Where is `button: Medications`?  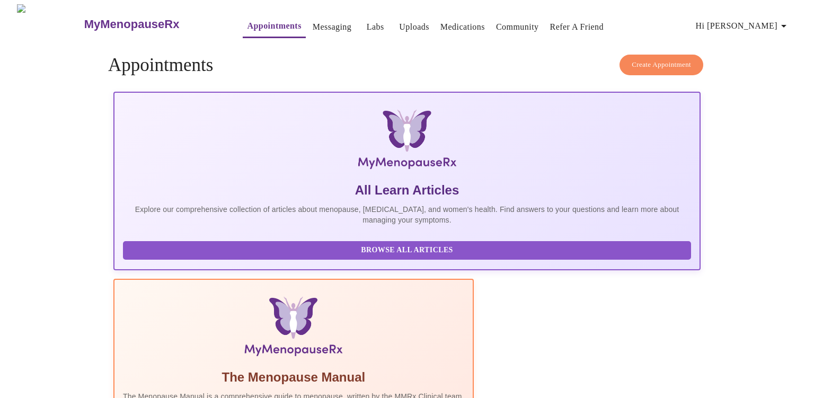 button: Medications is located at coordinates (463, 27).